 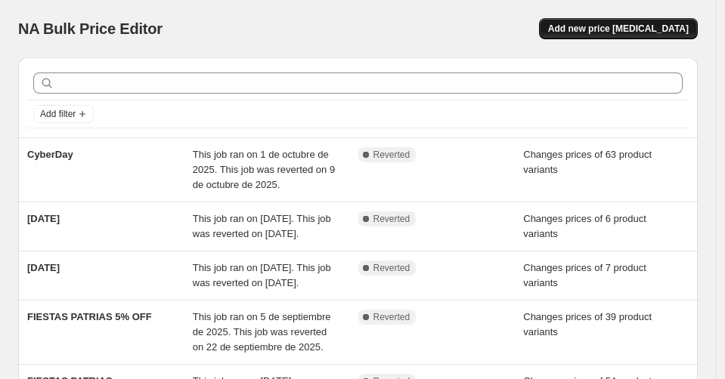 I want to click on span: Changes prices of 39 product variants, so click(x=587, y=324).